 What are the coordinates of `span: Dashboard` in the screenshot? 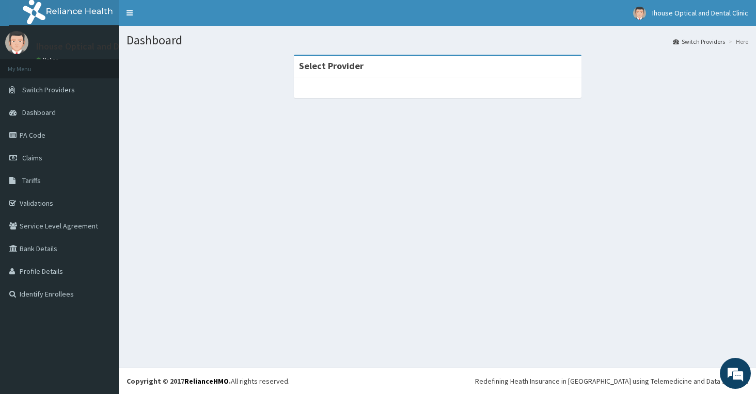 It's located at (39, 113).